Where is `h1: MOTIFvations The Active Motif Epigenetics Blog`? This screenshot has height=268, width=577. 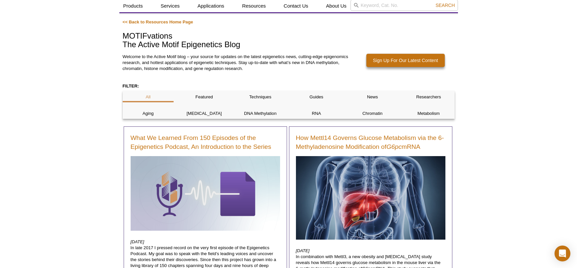 h1: MOTIFvations The Active Motif Epigenetics Blog is located at coordinates (289, 41).